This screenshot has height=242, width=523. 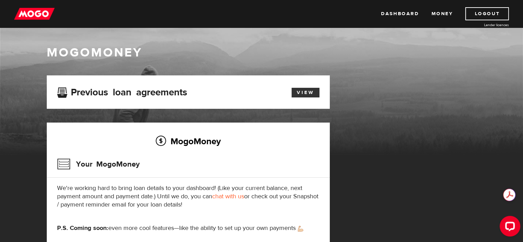 I want to click on h1: MogoMoney, so click(x=262, y=53).